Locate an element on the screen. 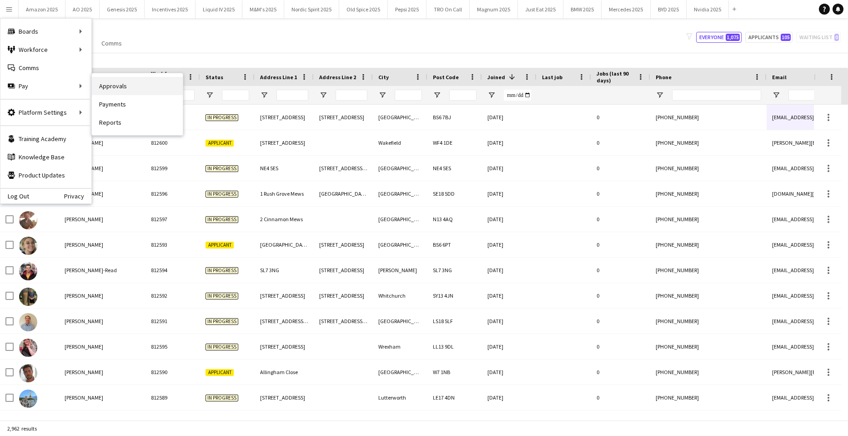 This screenshot has height=436, width=848. span: Status is located at coordinates (214, 77).